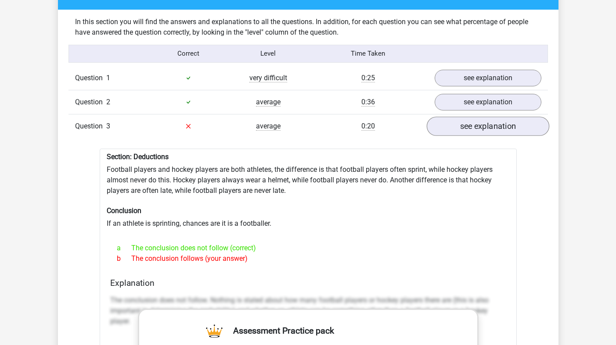  What do you see at coordinates (308, 311) in the screenshot?
I see `p: The conclusion does not follow. Nothing is stated about how many football players or hockey playe...` at bounding box center [308, 311].